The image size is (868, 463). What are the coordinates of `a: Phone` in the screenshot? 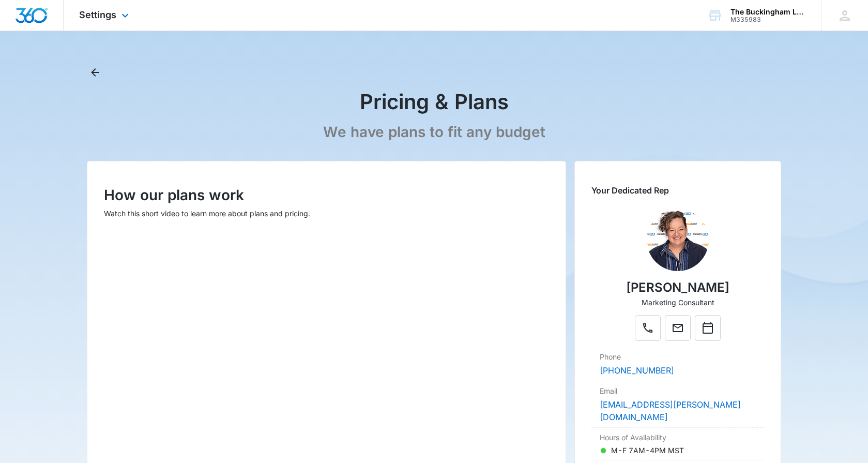 It's located at (648, 328).